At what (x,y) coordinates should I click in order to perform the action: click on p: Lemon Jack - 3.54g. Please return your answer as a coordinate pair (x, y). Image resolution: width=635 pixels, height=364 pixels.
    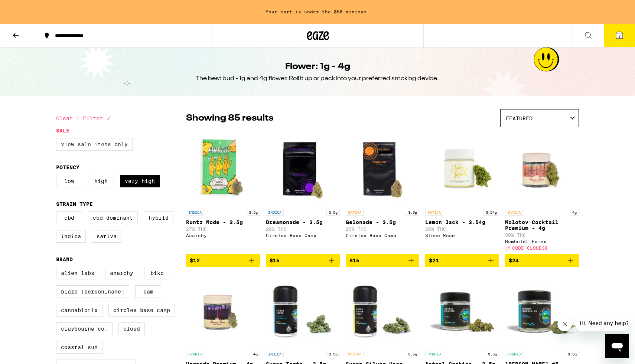
    Looking at the image, I should click on (462, 223).